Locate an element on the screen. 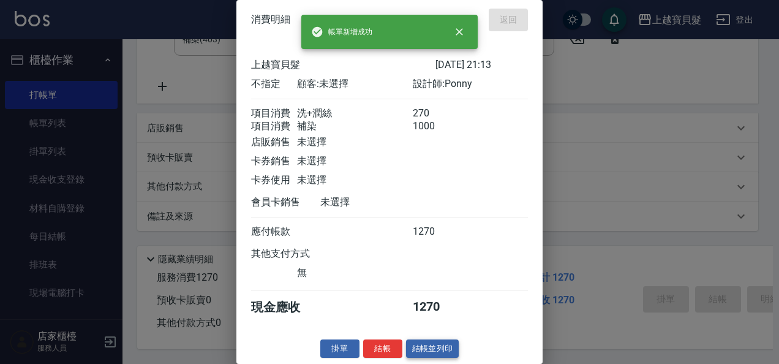  div: 設計師: Ponny is located at coordinates (470, 84).